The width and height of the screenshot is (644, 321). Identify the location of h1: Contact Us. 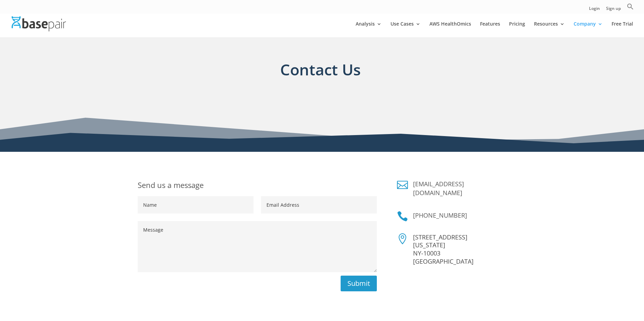
(320, 75).